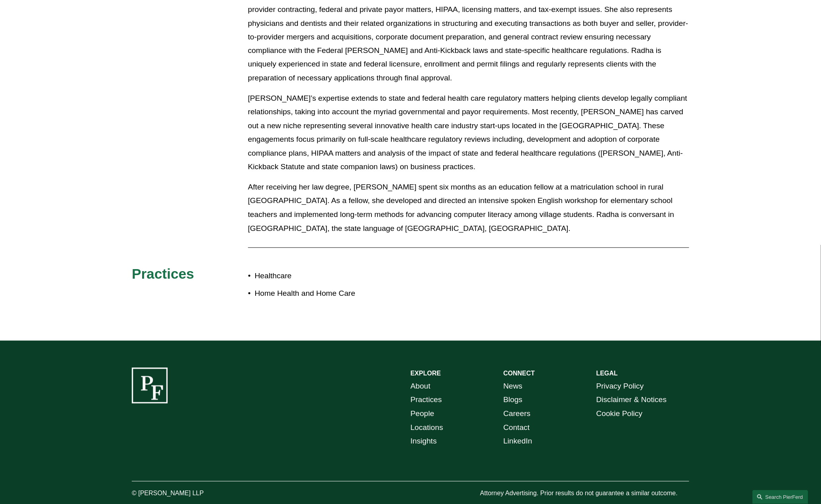 The width and height of the screenshot is (821, 504). I want to click on a: Search this site, so click(781, 497).